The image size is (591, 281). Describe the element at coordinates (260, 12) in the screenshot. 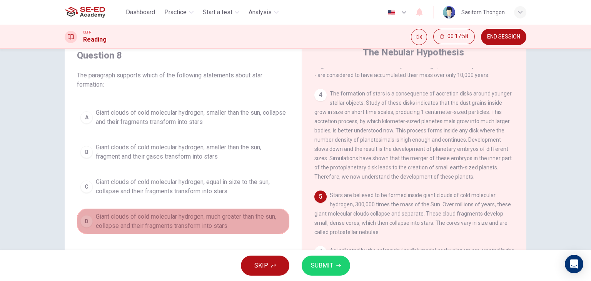

I see `span: Analysis` at that location.